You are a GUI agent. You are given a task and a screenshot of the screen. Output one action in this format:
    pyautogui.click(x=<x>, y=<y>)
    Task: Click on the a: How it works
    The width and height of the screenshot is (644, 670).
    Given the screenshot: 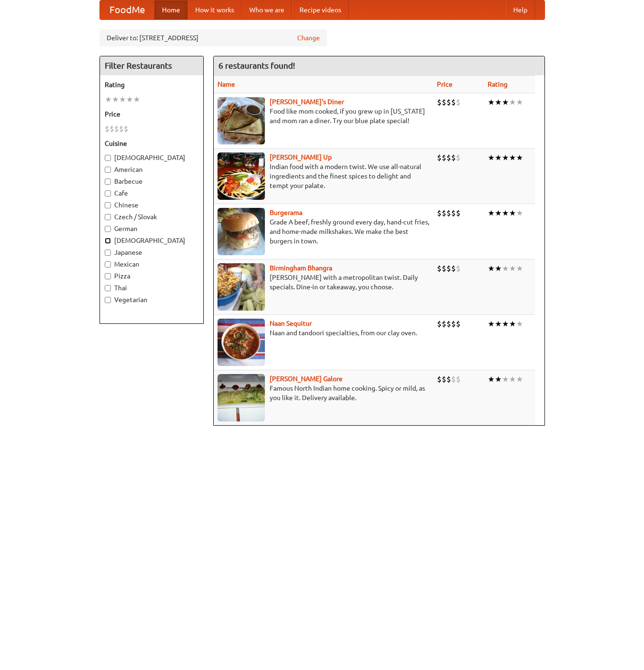 What is the action you would take?
    pyautogui.click(x=215, y=10)
    